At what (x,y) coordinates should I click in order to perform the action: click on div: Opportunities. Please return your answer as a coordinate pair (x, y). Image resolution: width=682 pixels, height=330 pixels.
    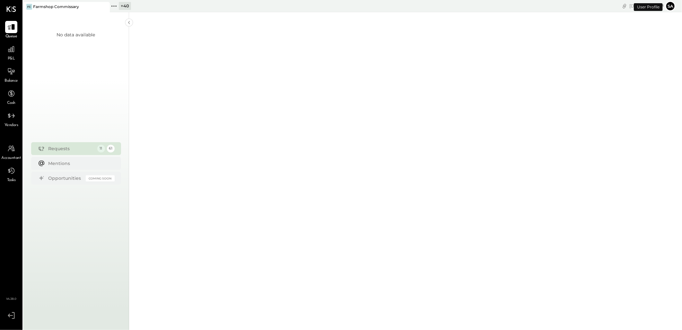
    Looking at the image, I should click on (66, 178).